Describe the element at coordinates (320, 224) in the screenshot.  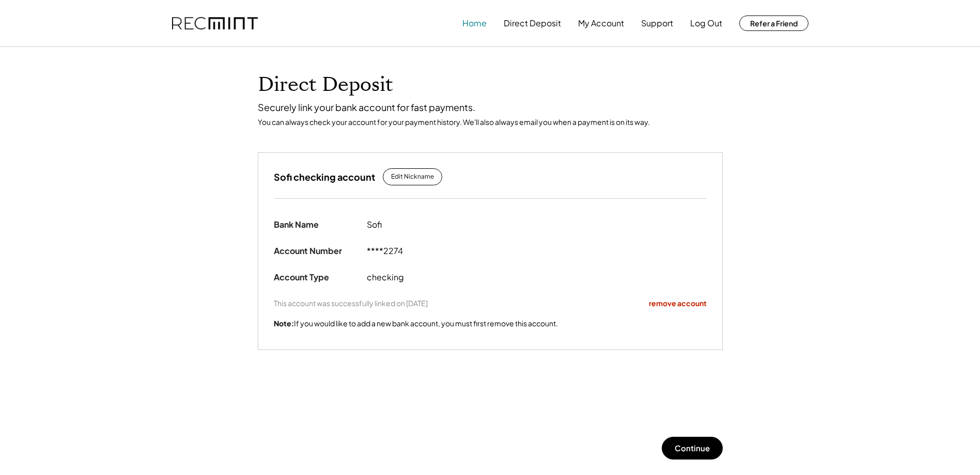
I see `div: Bank Name` at that location.